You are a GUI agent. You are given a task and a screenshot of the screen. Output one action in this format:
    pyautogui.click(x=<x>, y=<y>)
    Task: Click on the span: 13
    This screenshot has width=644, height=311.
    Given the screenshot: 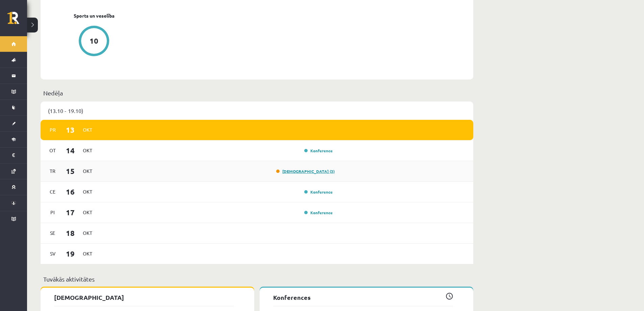 What is the action you would take?
    pyautogui.click(x=70, y=130)
    